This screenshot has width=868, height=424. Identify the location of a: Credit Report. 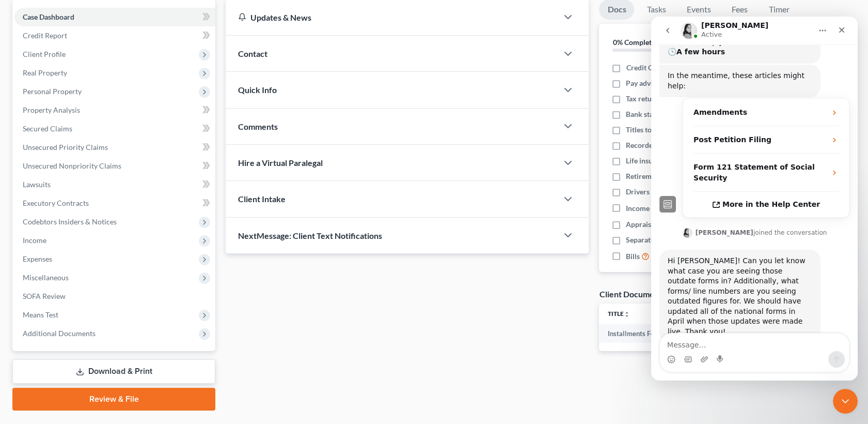
(115, 36).